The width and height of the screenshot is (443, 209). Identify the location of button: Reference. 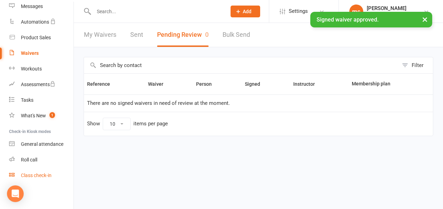
(102, 84).